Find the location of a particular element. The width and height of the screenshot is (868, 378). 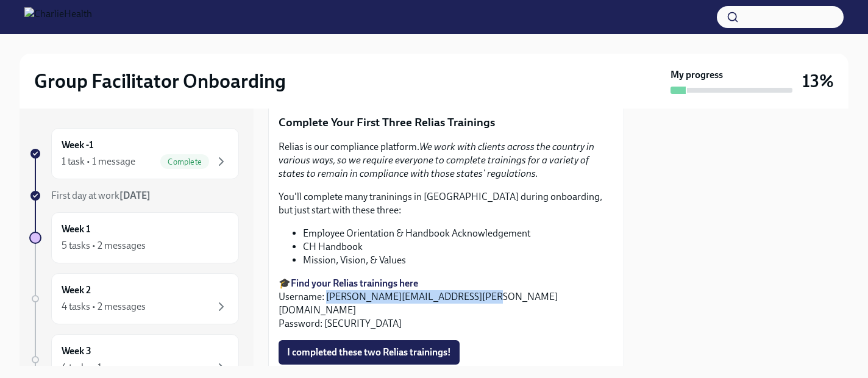

h6: Week 1 is located at coordinates (75, 229).